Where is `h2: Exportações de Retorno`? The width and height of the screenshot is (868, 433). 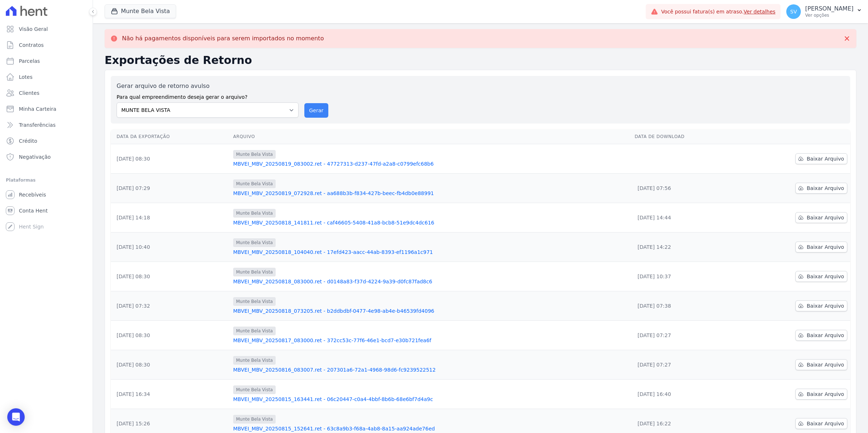
h2: Exportações de Retorno is located at coordinates (481, 60).